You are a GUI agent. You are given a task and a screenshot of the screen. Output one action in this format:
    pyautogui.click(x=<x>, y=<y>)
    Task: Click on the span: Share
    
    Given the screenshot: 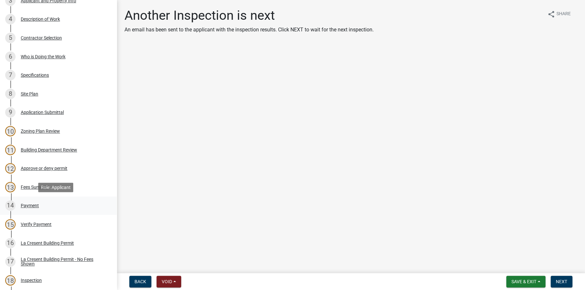 What is the action you would take?
    pyautogui.click(x=563, y=14)
    